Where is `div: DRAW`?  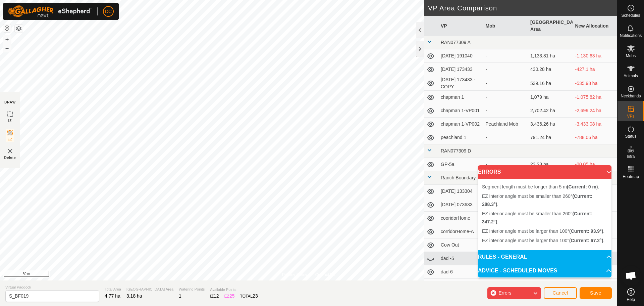
div: DRAW is located at coordinates (10, 102).